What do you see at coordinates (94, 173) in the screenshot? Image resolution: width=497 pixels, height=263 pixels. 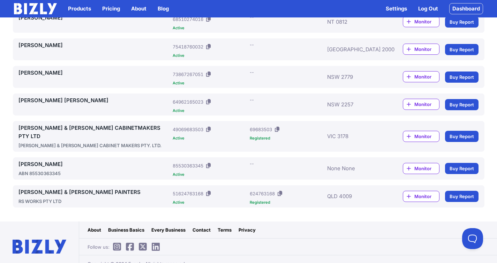 I see `div: ABN 85530363345` at bounding box center [94, 173].